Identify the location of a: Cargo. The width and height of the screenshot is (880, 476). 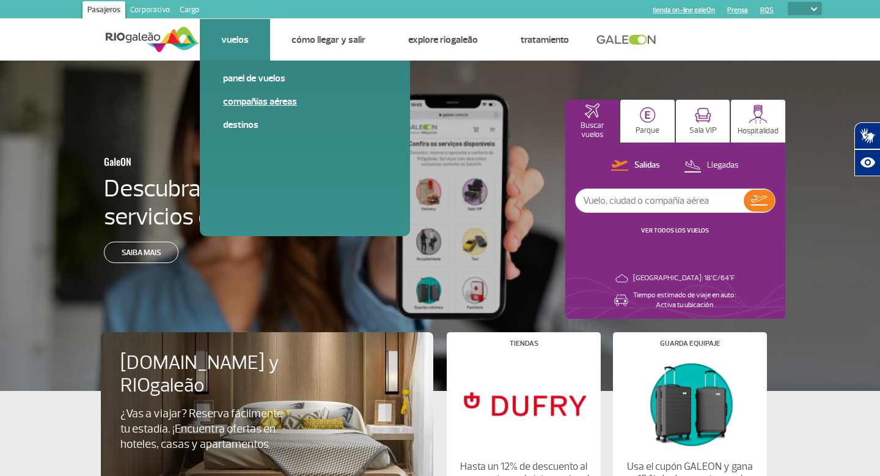
(189, 11).